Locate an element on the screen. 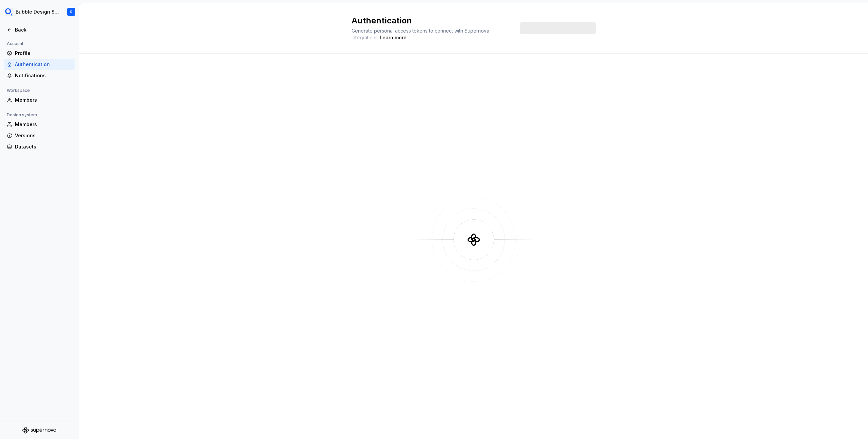  span: Generate personal access tokens to connect with Supernova integrations. is located at coordinates (421, 34).